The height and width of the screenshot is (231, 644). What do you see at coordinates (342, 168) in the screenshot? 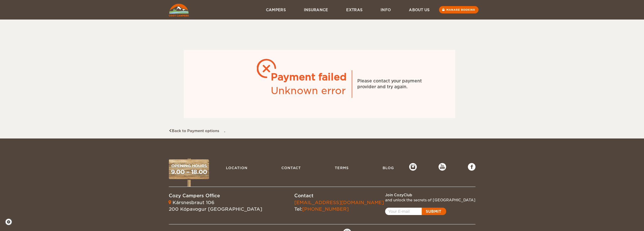
I see `a: Terms` at bounding box center [342, 168].